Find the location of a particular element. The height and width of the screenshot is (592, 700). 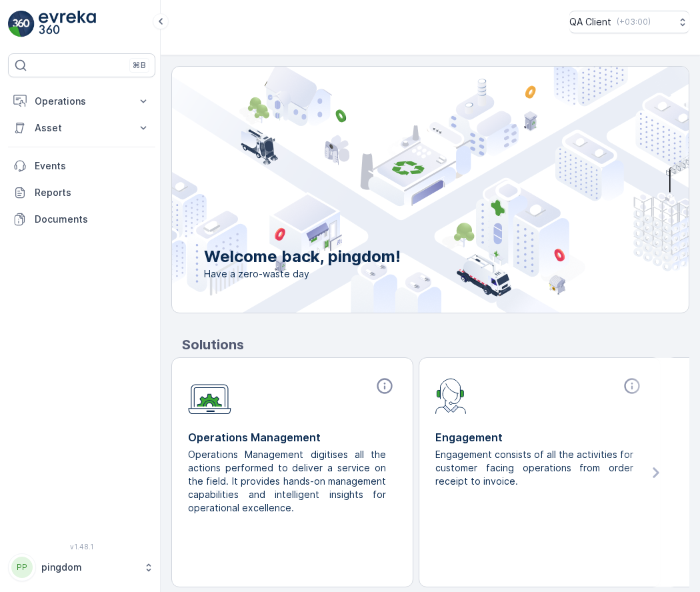

p: Events is located at coordinates (92, 166).